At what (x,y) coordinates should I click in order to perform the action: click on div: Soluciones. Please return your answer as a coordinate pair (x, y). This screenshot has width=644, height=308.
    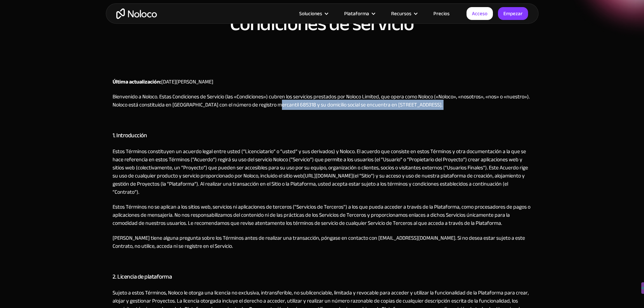
    Looking at the image, I should click on (313, 14).